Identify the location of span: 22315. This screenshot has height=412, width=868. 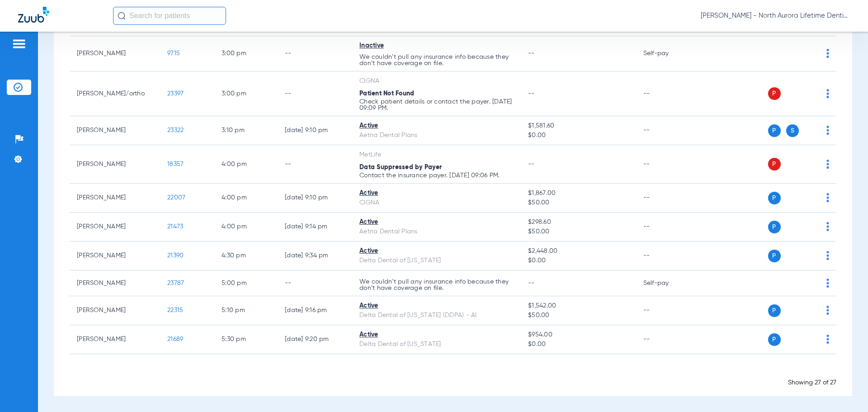
(175, 310).